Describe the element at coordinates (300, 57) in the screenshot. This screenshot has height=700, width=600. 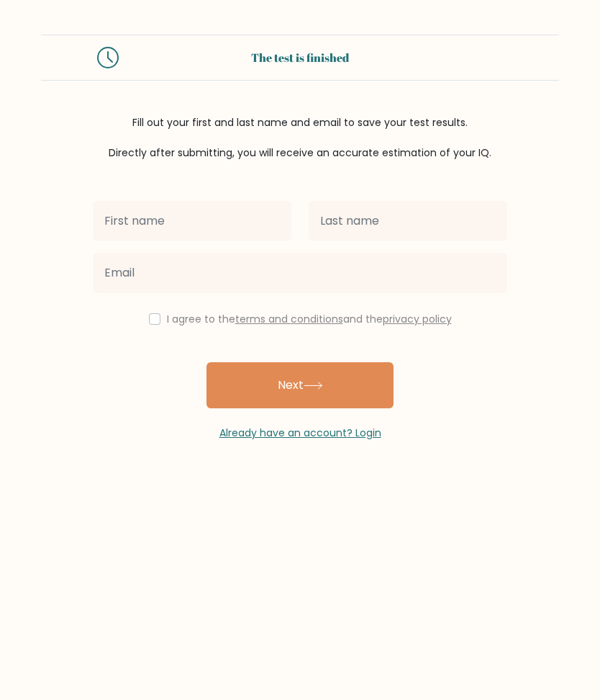
I see `div: The test is finished` at that location.